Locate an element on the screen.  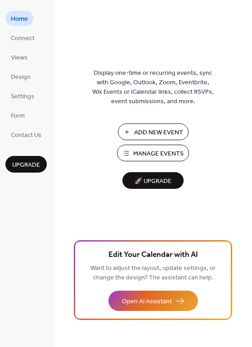
span: Manage Events is located at coordinates (159, 154).